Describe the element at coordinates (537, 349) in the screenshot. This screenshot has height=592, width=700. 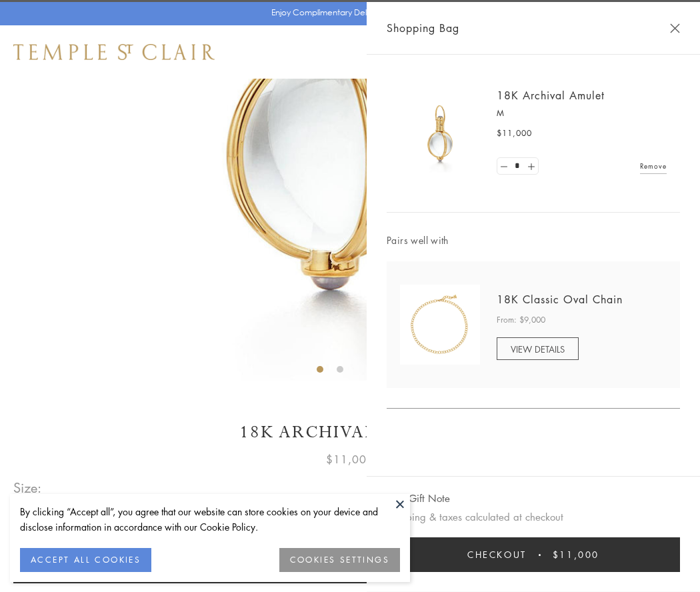
I see `a: VIEW DETAILS` at that location.